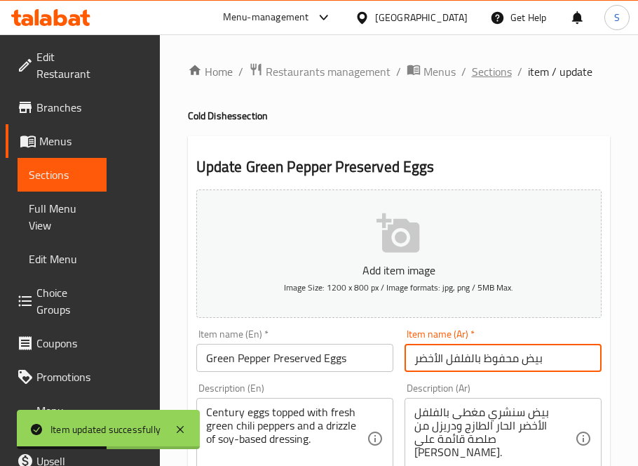 Image resolution: width=638 pixels, height=466 pixels. What do you see at coordinates (503, 358) in the screenshot?
I see `input: Enter name Ar` at bounding box center [503, 358].